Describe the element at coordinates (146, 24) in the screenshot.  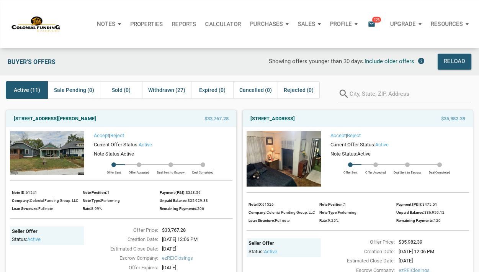
I see `p: Properties` at that location.